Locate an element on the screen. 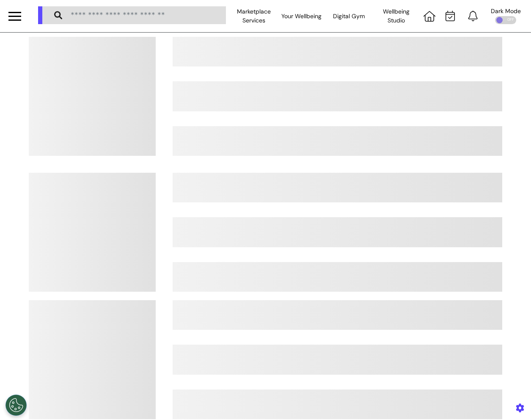 The width and height of the screenshot is (531, 420). div: OFF is located at coordinates (506, 20).